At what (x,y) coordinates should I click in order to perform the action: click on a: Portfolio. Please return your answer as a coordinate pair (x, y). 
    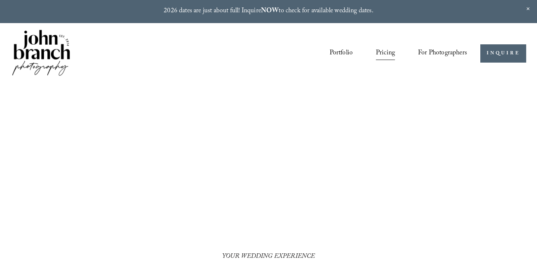
    Looking at the image, I should click on (341, 54).